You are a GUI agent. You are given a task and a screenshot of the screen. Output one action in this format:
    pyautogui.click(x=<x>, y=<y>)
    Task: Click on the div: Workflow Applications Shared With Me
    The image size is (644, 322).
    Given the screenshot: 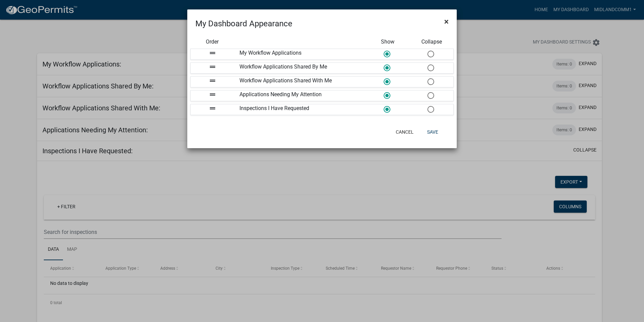 What is the action you would take?
    pyautogui.click(x=301, y=81)
    